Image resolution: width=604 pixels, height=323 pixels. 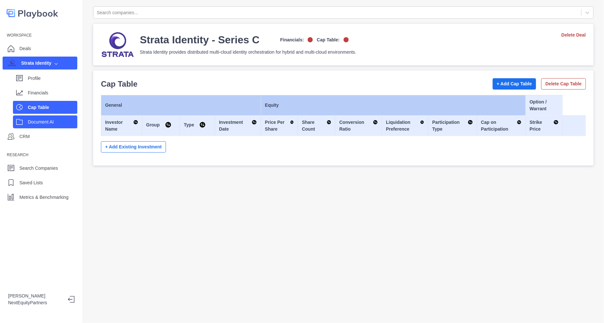 What do you see at coordinates (200, 40) in the screenshot?
I see `h3: Strata Identity - Series C` at bounding box center [200, 40].